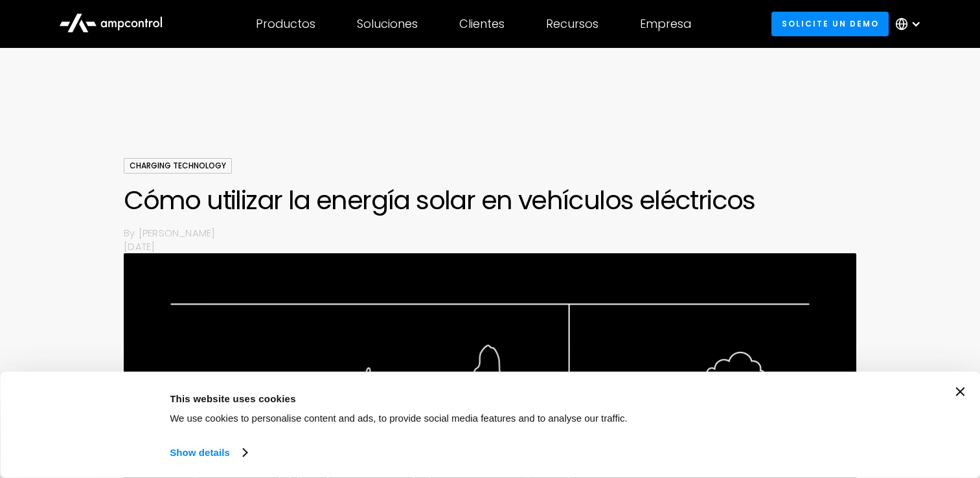 The height and width of the screenshot is (478, 980). Describe the element at coordinates (839, 406) in the screenshot. I see `button: Okay` at that location.